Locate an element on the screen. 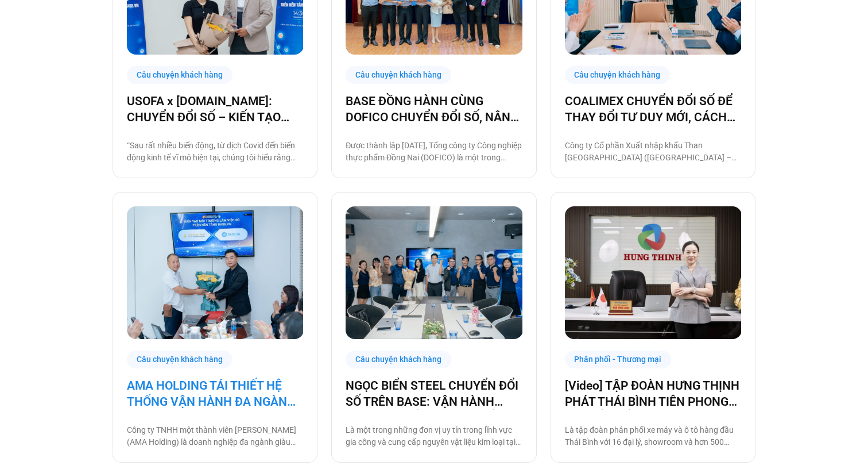 Image resolution: width=868 pixels, height=473 pixels. p: “Sau rất nhiều biến động, từ dịch Covid đến biến động kinh tế vĩ mô hiện tại, chúng tôi hiểu rằng... is located at coordinates (215, 152).